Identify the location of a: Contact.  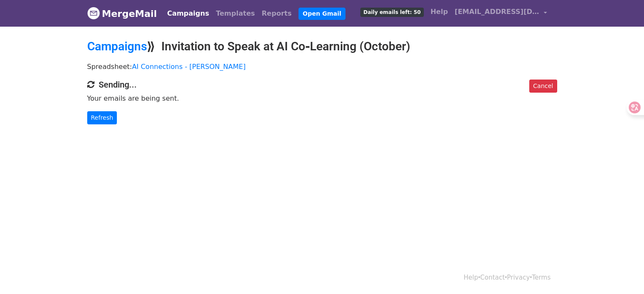
(493, 277).